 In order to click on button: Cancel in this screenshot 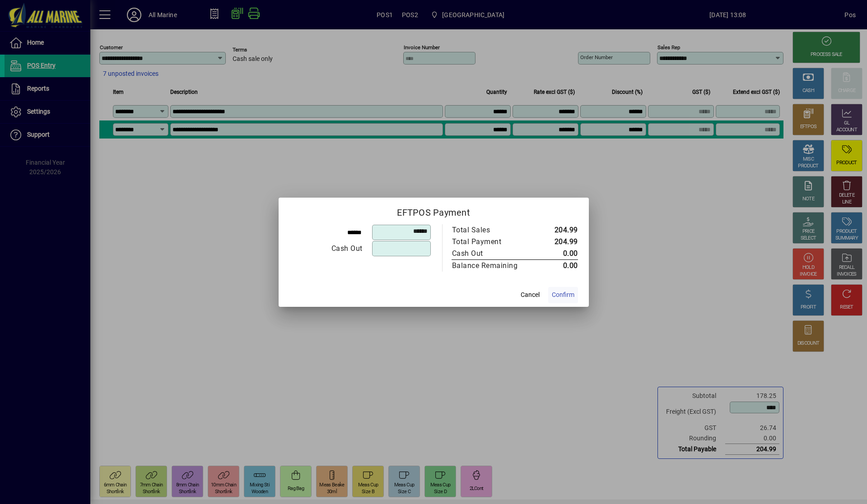, I will do `click(530, 295)`.